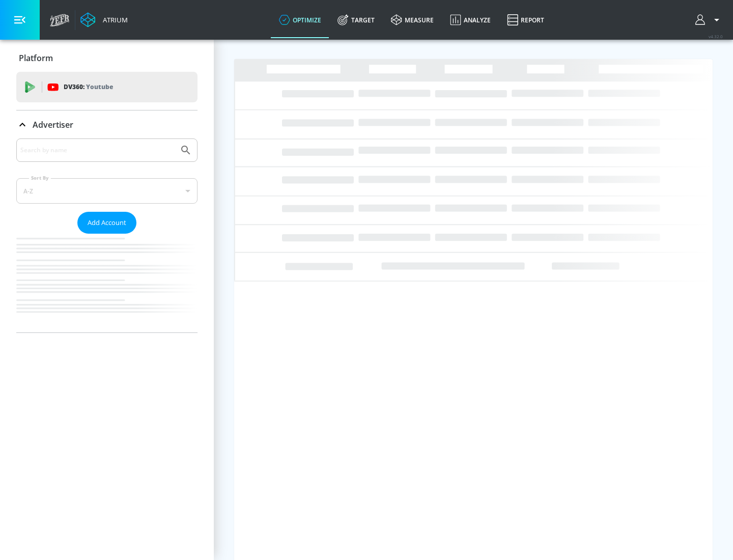  What do you see at coordinates (300, 20) in the screenshot?
I see `a: optimize` at bounding box center [300, 20].